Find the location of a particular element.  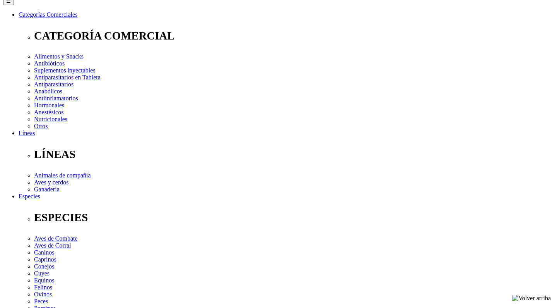

span: Nutricionales is located at coordinates (51, 119).